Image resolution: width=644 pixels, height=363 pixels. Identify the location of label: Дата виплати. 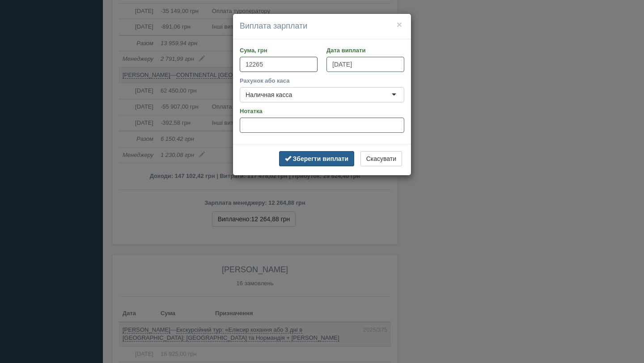
(365, 50).